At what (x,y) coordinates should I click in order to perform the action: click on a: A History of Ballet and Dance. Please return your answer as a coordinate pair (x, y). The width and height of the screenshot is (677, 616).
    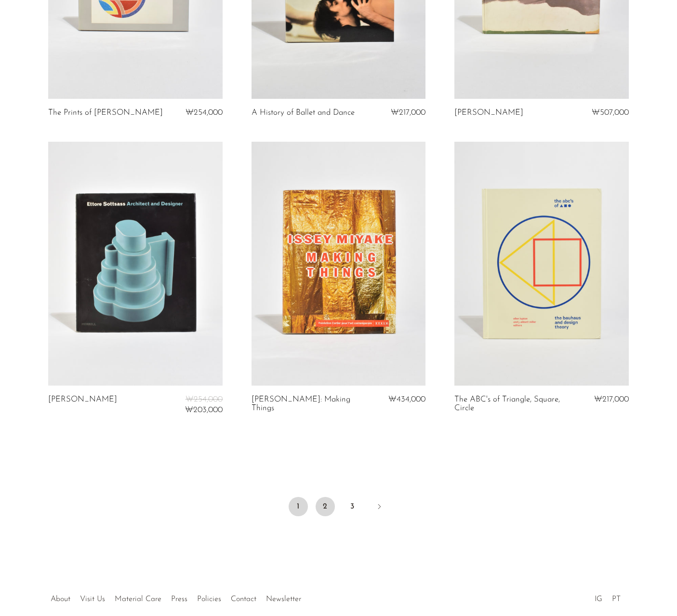
    Looking at the image, I should click on (303, 113).